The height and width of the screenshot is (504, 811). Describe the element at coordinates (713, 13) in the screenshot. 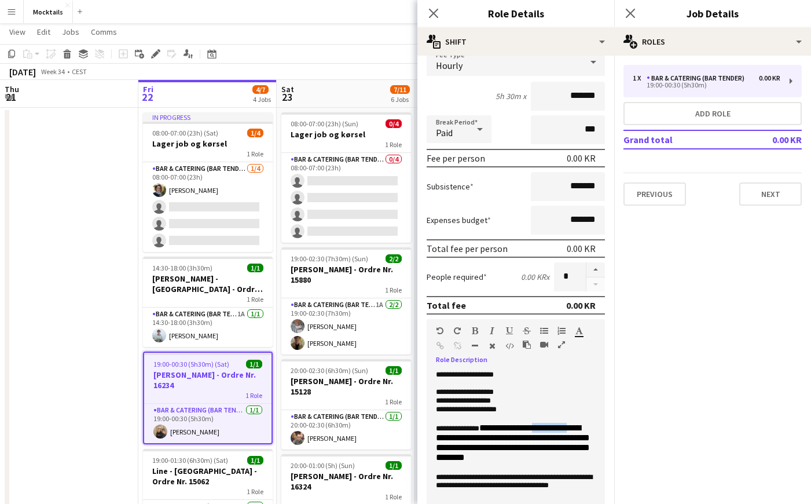

I see `h3: Job Details` at that location.